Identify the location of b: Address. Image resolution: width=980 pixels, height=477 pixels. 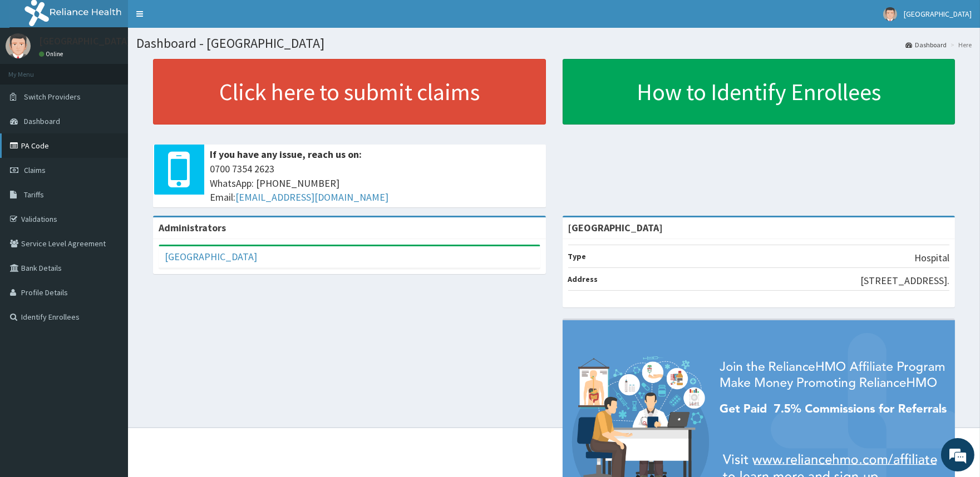
(583, 279).